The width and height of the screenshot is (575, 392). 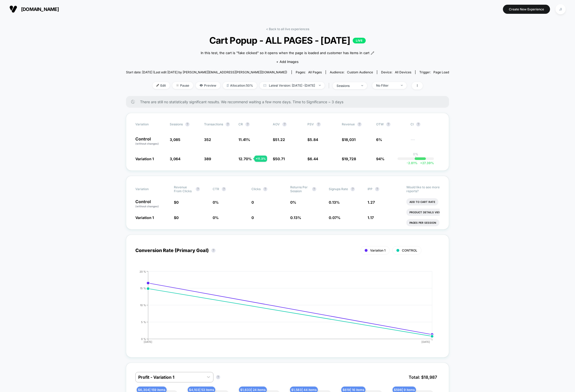 What do you see at coordinates (416, 154) in the screenshot?
I see `p: 0%` at bounding box center [416, 154].